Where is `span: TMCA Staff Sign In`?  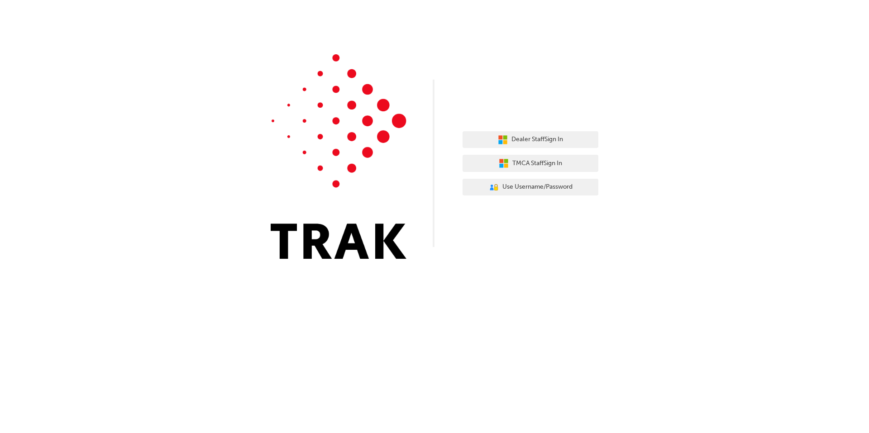 span: TMCA Staff Sign In is located at coordinates (537, 163).